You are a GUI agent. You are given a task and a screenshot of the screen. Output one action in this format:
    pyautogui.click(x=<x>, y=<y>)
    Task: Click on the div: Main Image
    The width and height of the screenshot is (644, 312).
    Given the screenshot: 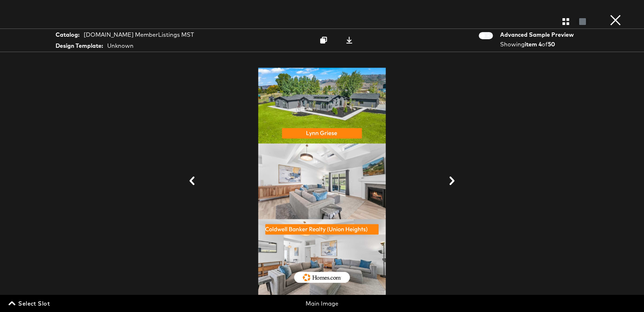 What is the action you would take?
    pyautogui.click(x=322, y=303)
    